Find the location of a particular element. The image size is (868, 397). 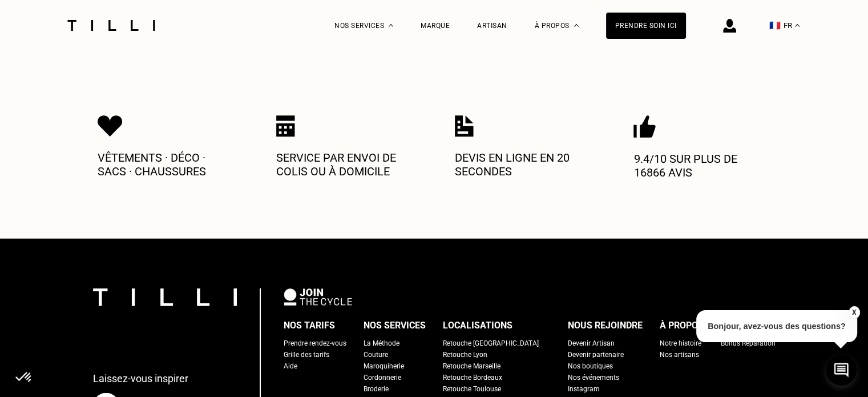

div: Cordonnerie is located at coordinates (382, 378).